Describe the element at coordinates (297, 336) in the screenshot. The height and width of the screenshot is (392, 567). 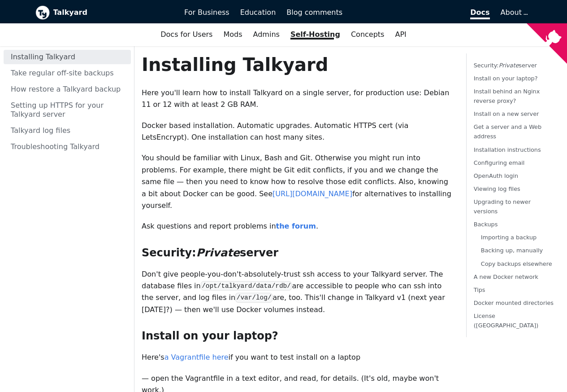
I see `h3: Install on your laptop?` at that location.